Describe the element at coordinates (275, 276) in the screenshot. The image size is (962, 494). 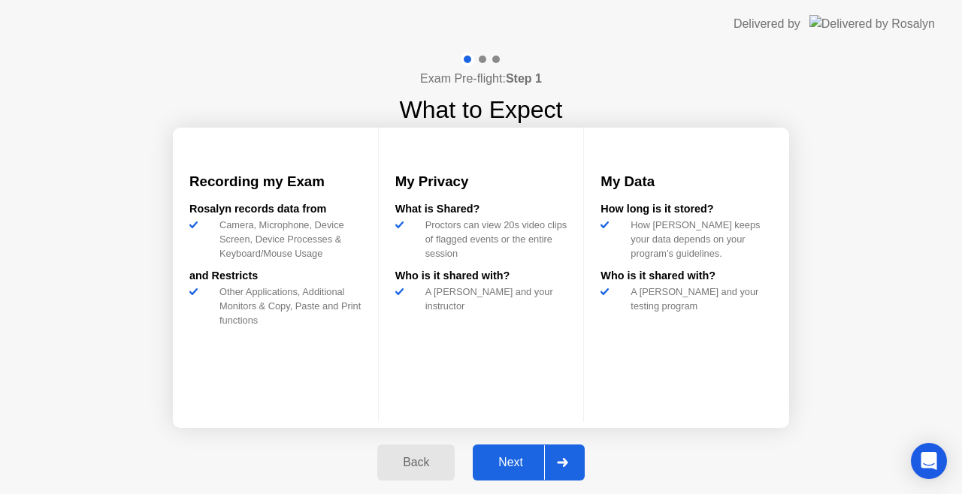
I see `div: and Restricts` at that location.